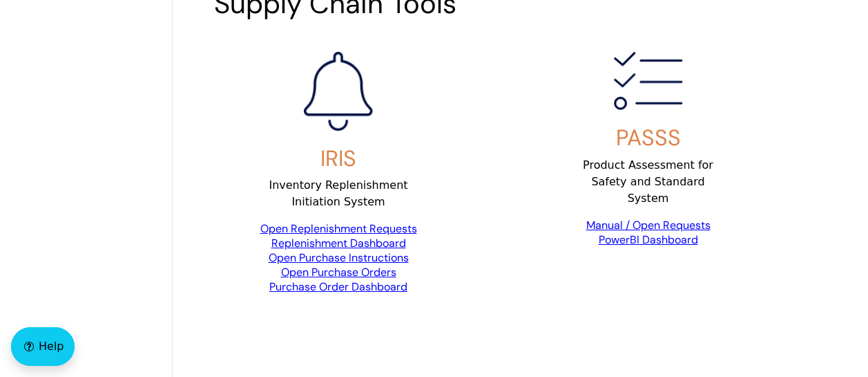 This screenshot has height=377, width=868. What do you see at coordinates (649, 137) in the screenshot?
I see `h2: PASSS` at bounding box center [649, 137].